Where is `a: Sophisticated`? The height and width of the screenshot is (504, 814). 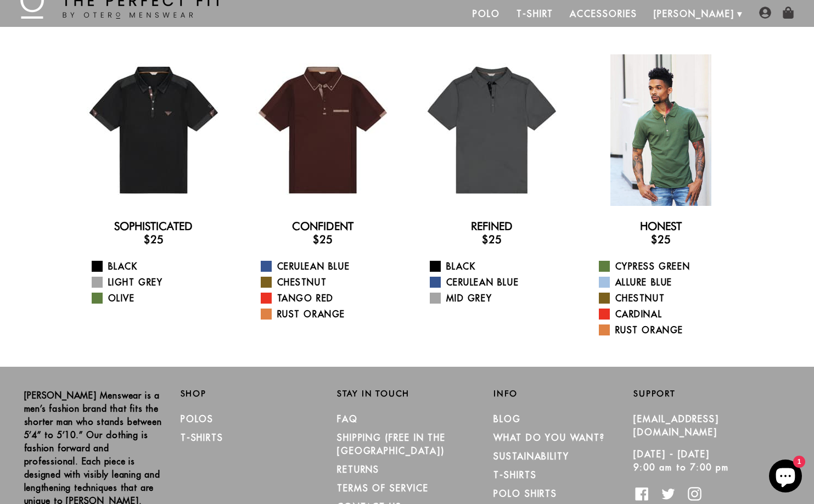 a: Sophisticated is located at coordinates (153, 226).